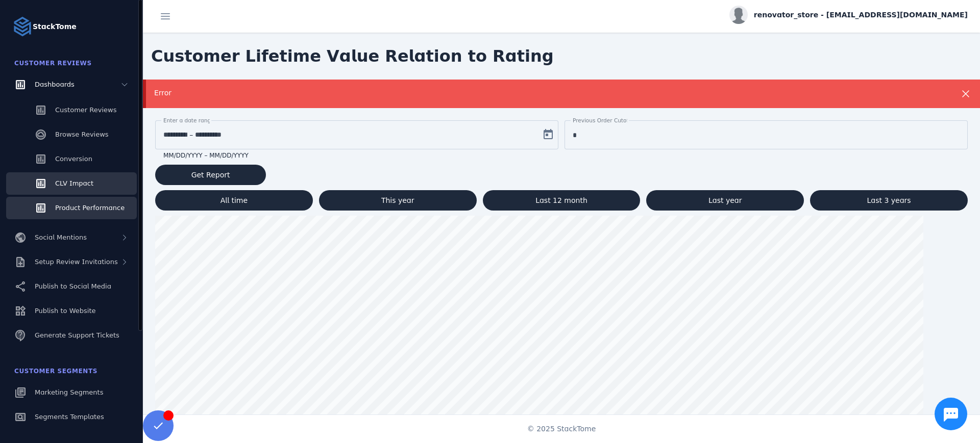  Describe the element at coordinates (561, 429) in the screenshot. I see `span: © 2025 StackTome` at that location.